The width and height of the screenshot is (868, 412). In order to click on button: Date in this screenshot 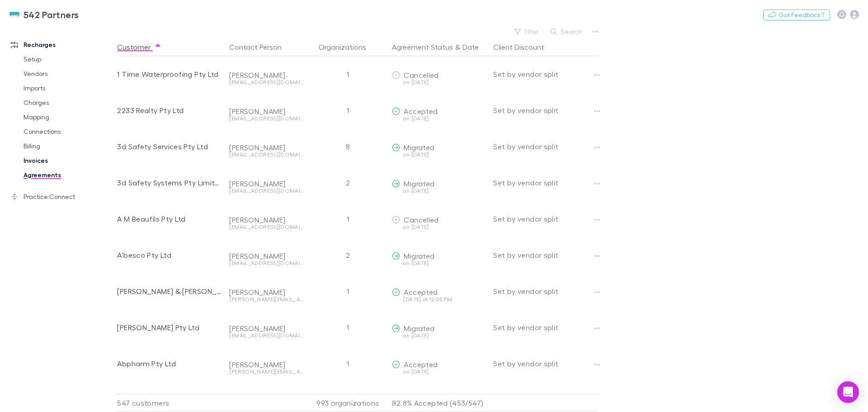, I will do `click(471, 47)`.